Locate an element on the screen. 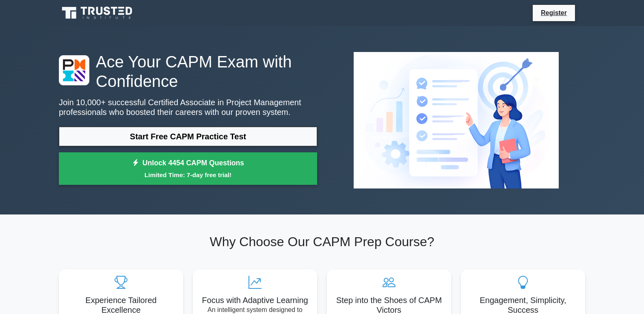  h2: Why Choose Our CAPM Prep Course? is located at coordinates (322, 241).